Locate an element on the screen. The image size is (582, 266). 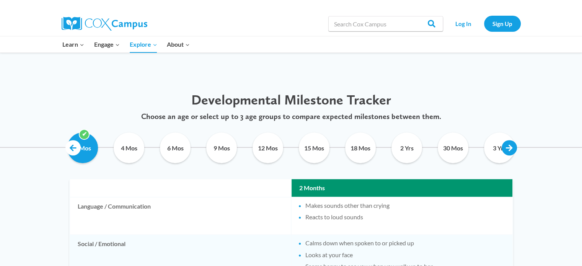
span: Developmental Milestone Tracker is located at coordinates (291, 99).